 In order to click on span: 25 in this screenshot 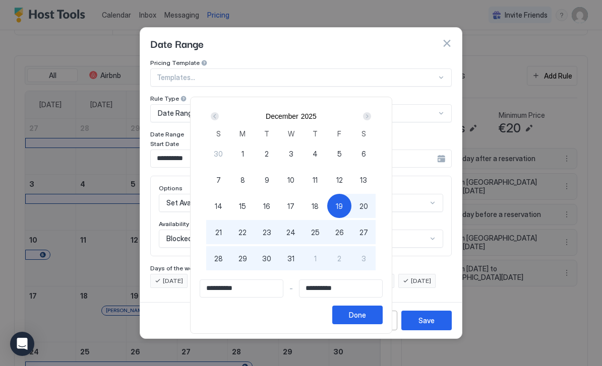, I will do `click(315, 232)`.